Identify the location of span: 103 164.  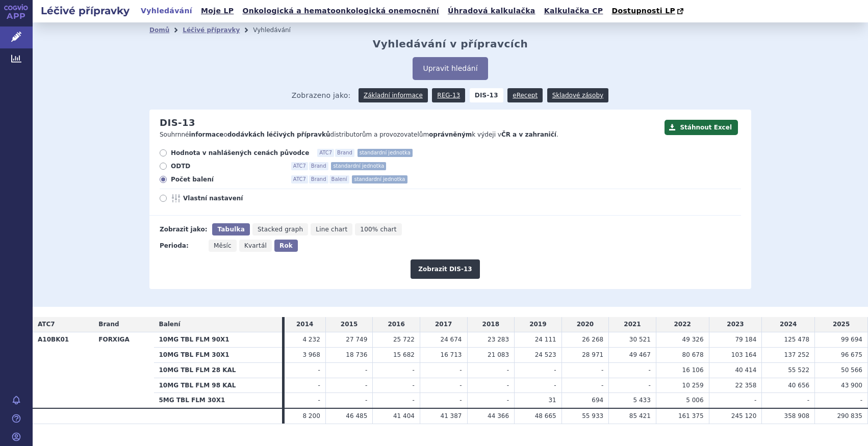
(744, 355).